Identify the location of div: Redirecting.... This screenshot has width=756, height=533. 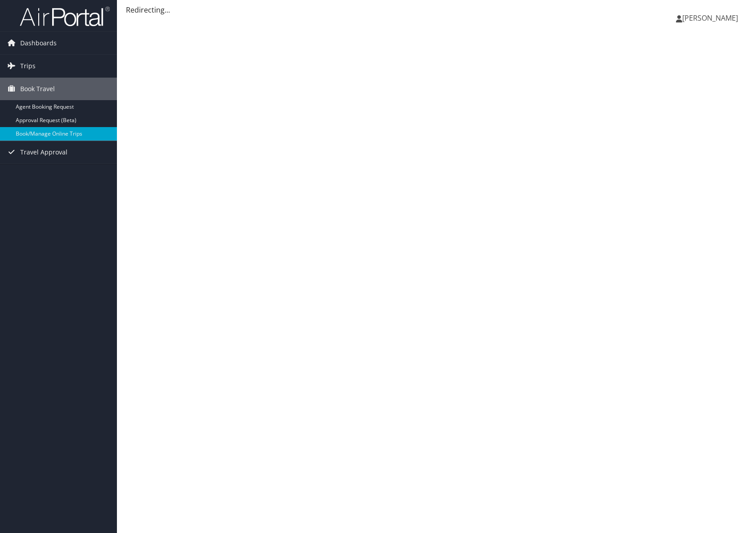
(436, 10).